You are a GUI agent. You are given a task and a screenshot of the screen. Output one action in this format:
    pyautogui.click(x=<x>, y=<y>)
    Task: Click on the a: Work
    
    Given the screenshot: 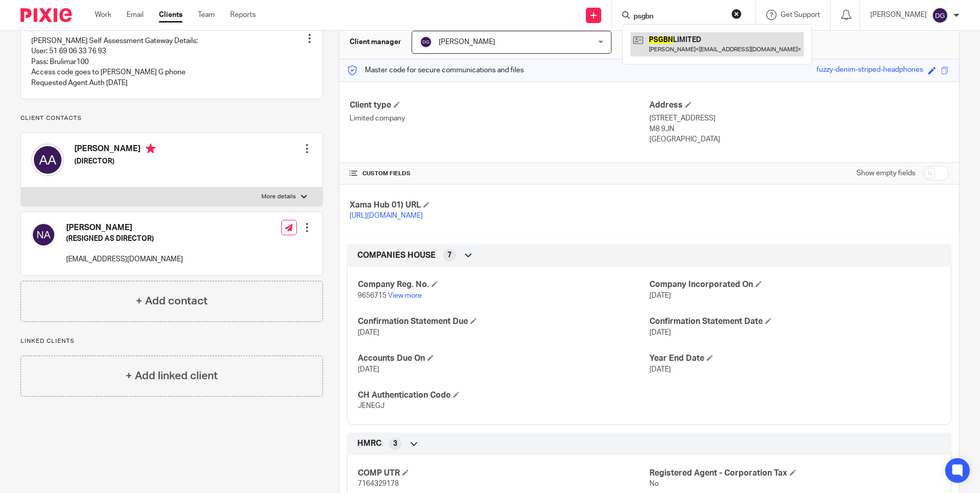 What is the action you would take?
    pyautogui.click(x=103, y=15)
    